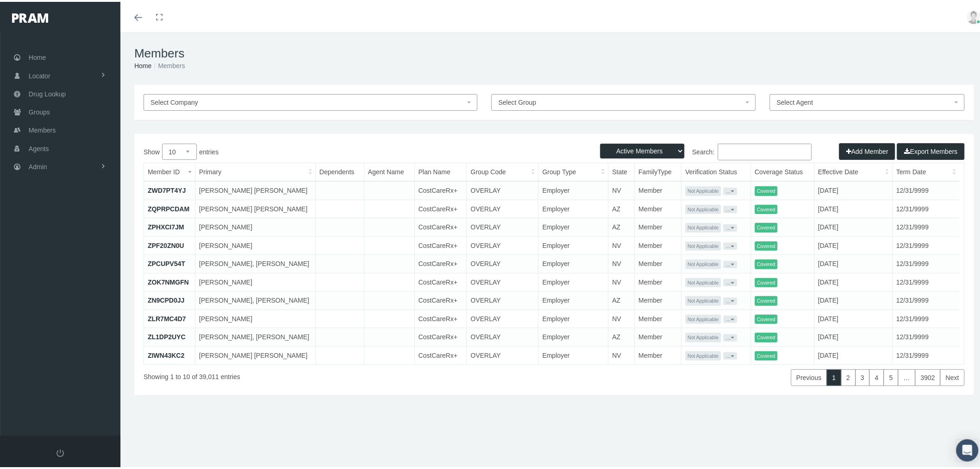 The image size is (980, 469). I want to click on a: ZLR7MC4D7, so click(167, 317).